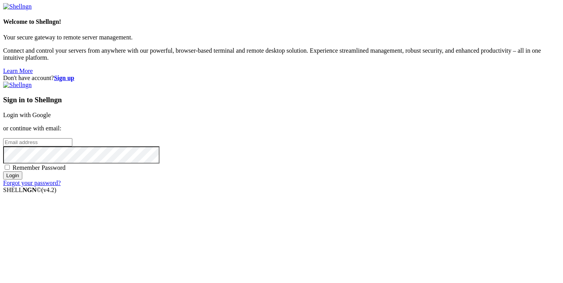 The width and height of the screenshot is (563, 283). I want to click on a: Sign up, so click(64, 78).